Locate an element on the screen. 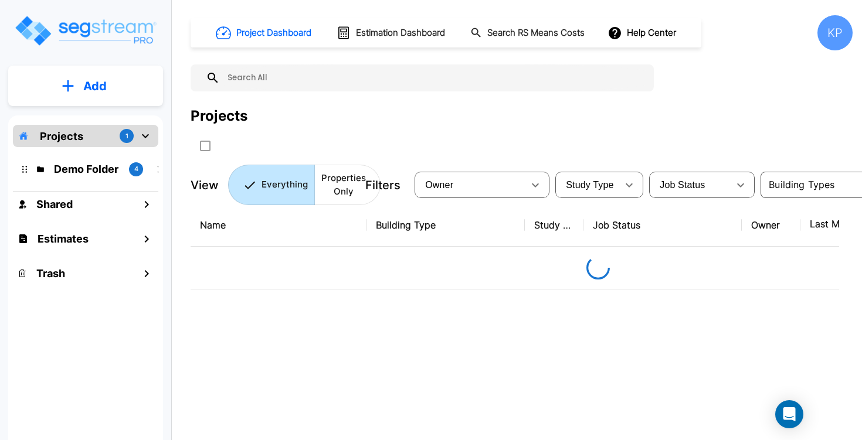  span: Job Status is located at coordinates (682, 185).